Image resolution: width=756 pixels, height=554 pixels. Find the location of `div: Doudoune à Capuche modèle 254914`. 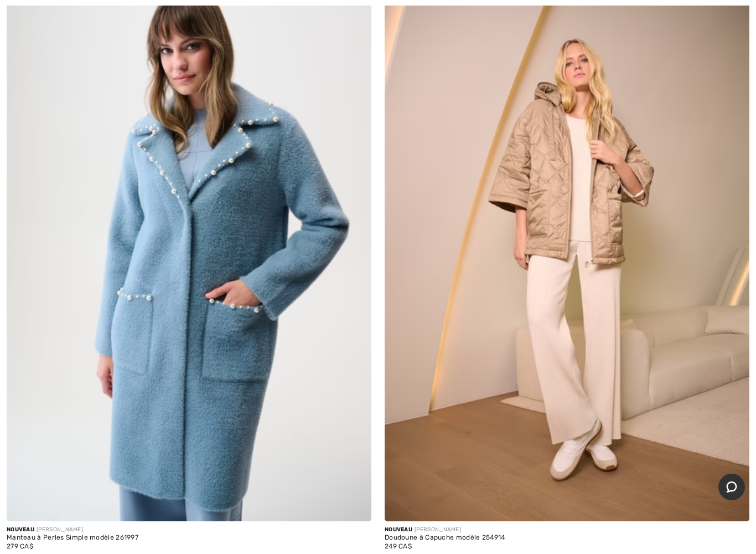

div: Doudoune à Capuche modèle 254914 is located at coordinates (445, 538).